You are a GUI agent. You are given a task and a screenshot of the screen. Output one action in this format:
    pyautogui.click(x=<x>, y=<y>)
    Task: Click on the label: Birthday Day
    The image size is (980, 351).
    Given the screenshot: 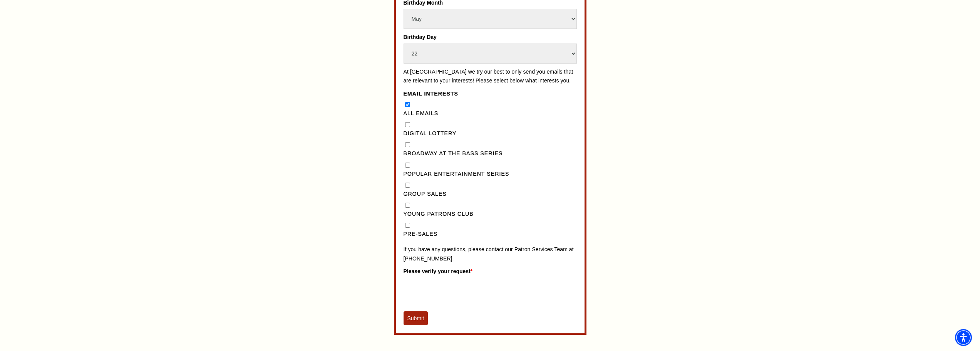 What is the action you would take?
    pyautogui.click(x=490, y=37)
    